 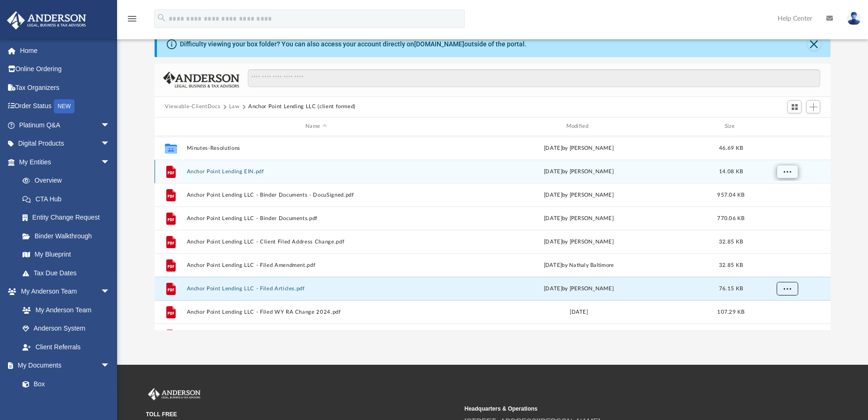 I want to click on a: Online Ordering, so click(x=65, y=69).